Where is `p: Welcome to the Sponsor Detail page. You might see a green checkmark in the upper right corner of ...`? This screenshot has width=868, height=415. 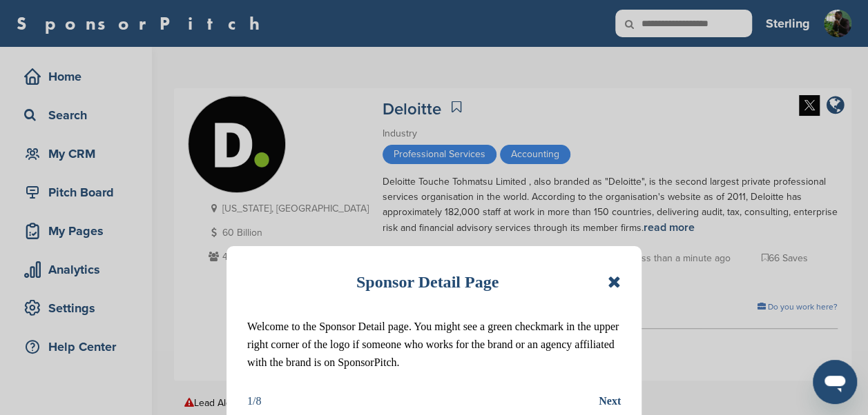 p: Welcome to the Sponsor Detail page. You might see a green checkmark in the upper right corner of ... is located at coordinates (434, 345).